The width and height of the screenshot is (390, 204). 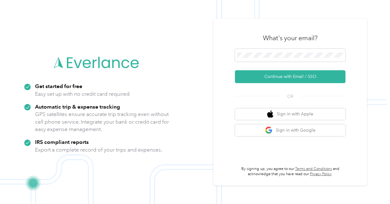 I want to click on a: Privacy Policy, so click(x=320, y=174).